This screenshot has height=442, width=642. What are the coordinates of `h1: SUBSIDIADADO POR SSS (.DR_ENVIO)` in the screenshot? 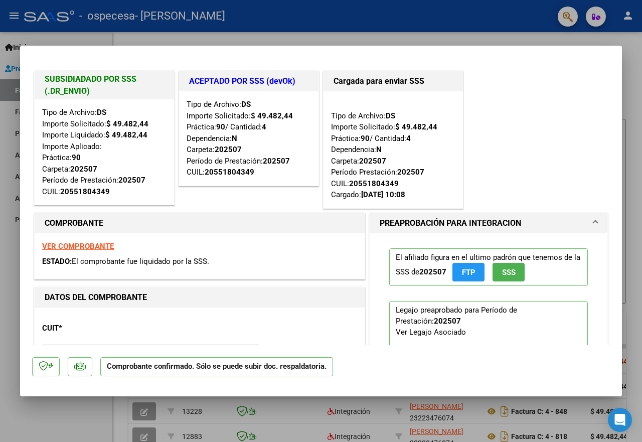 It's located at (104, 85).